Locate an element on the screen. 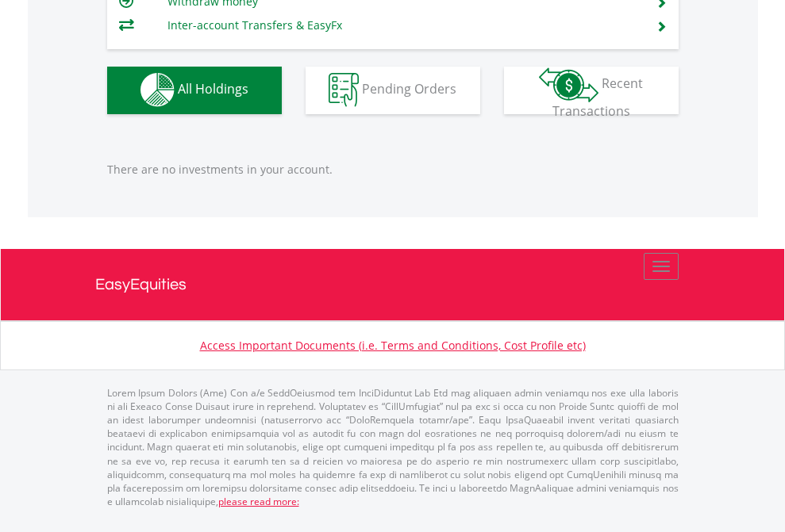 Image resolution: width=785 pixels, height=532 pixels. img: holdings-wht.png is located at coordinates (157, 90).